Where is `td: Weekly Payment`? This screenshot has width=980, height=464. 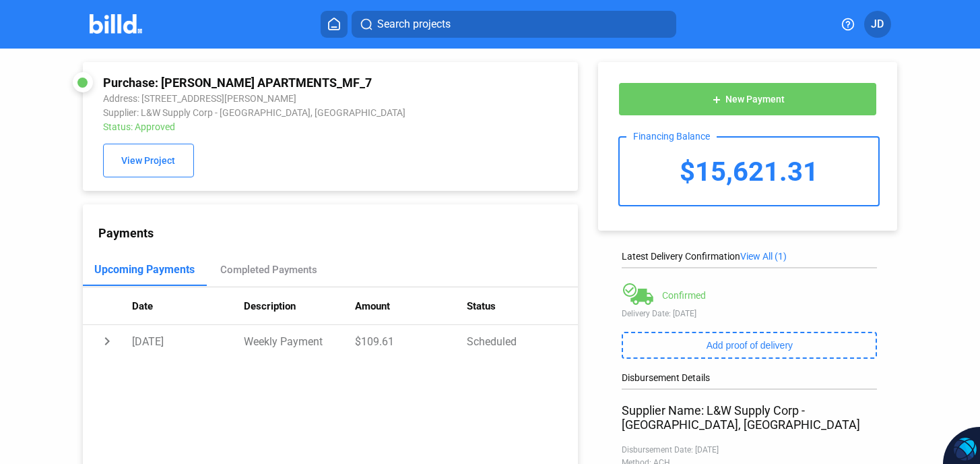 td: Weekly Payment is located at coordinates (300, 341).